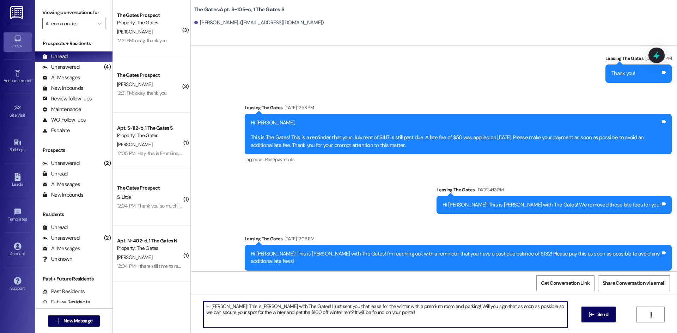  Describe the element at coordinates (150, 128) in the screenshot. I see `div: Apt. S~112~b, 1 The Gates S` at that location.